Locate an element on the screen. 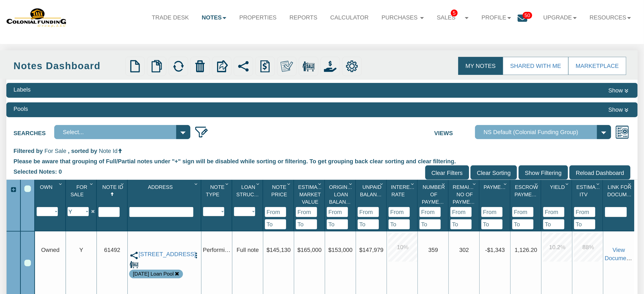 Image resolution: width=644 pixels, height=294 pixels. div: Note Type Sort None is located at coordinates (217, 194).